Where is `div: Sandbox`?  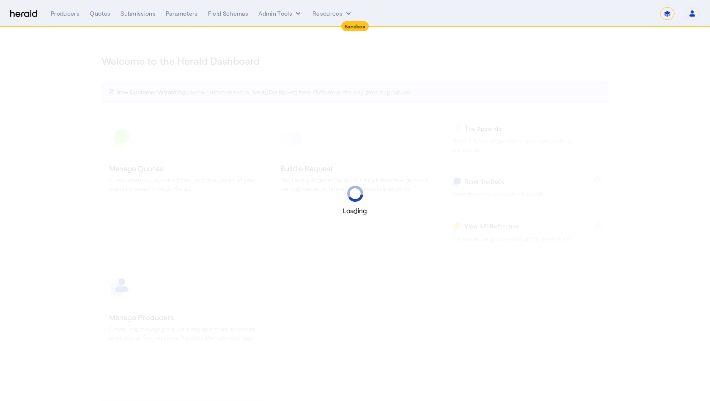
div: Sandbox is located at coordinates (355, 26).